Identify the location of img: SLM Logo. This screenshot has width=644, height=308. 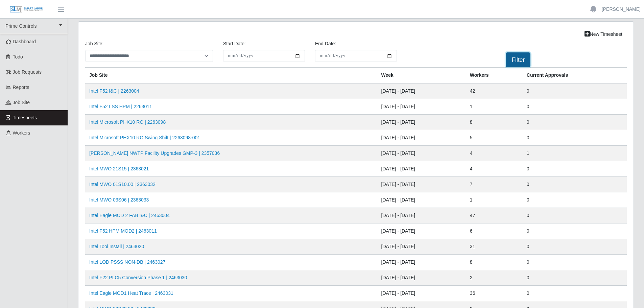
(27, 10).